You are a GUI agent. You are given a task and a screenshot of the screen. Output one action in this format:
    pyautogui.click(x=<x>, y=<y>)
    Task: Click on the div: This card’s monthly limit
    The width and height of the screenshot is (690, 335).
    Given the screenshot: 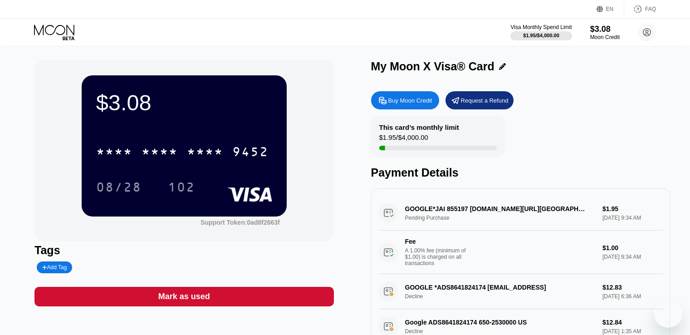 What is the action you would take?
    pyautogui.click(x=419, y=127)
    